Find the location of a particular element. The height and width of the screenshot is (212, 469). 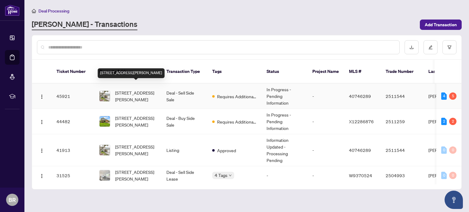

th: Property Address is located at coordinates (128, 72).